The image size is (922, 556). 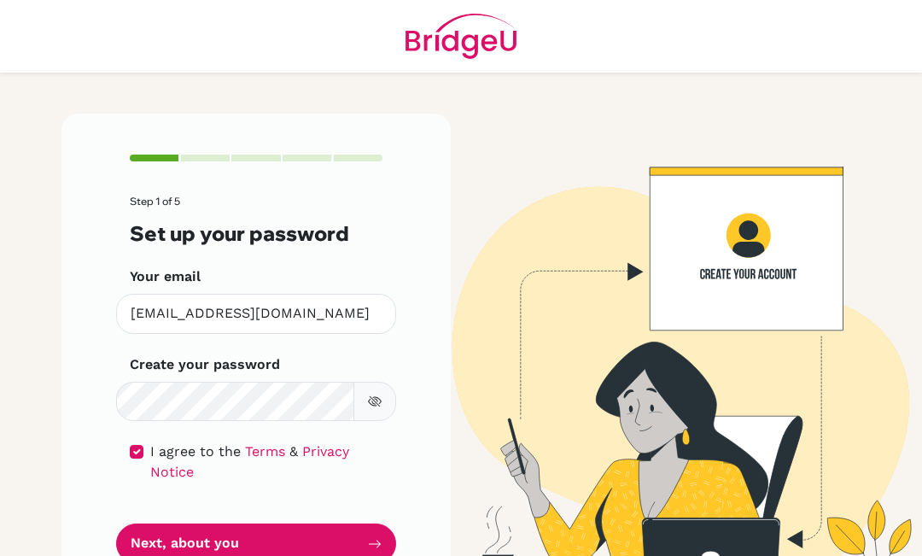 I want to click on label: Create your password, so click(x=205, y=365).